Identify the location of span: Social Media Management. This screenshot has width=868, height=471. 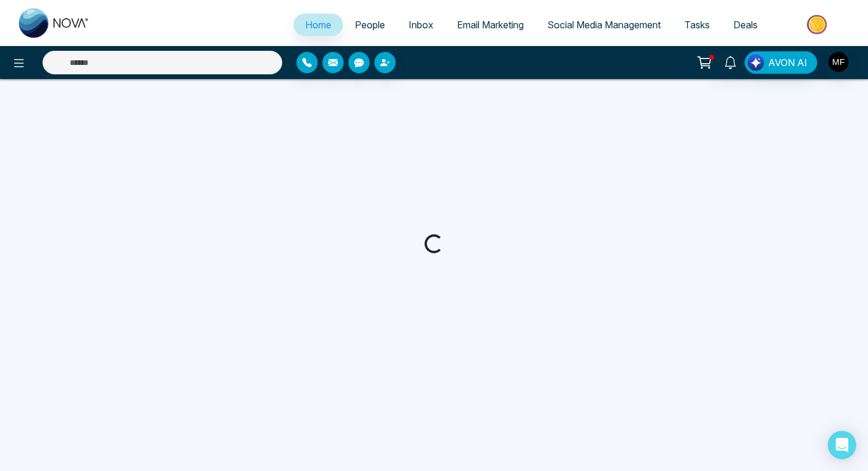
(604, 25).